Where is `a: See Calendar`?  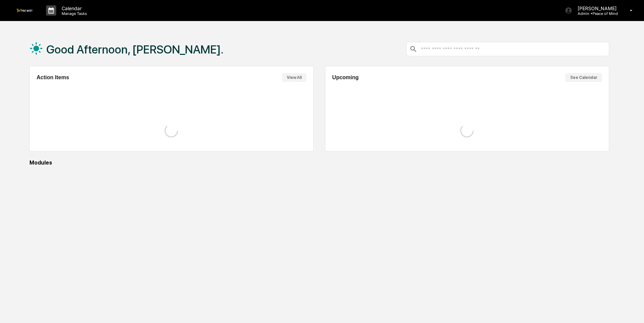 a: See Calendar is located at coordinates (584, 77).